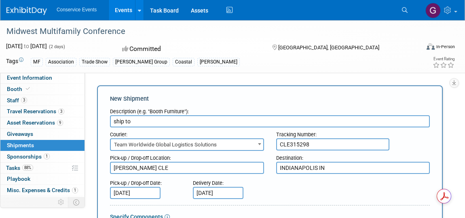 Image resolution: width=465 pixels, height=218 pixels. I want to click on div: Trade Show, so click(95, 62).